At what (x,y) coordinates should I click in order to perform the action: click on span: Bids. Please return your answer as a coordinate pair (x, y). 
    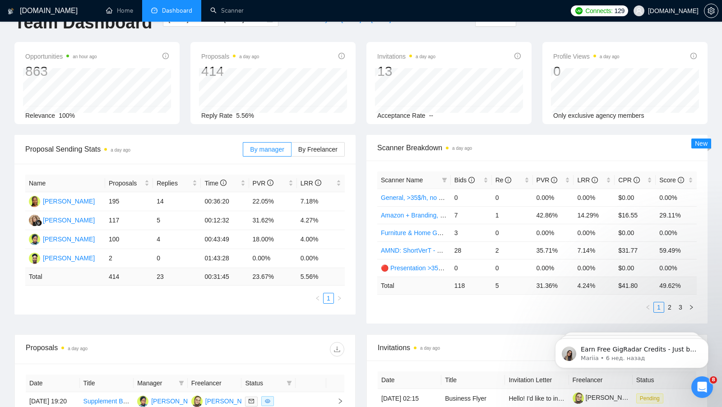
    Looking at the image, I should click on (464, 180).